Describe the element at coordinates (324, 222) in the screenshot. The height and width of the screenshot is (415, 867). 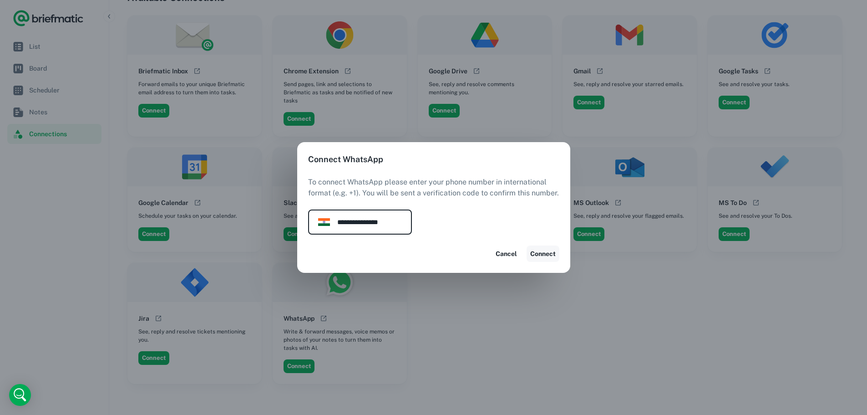
I see `button: Open flags menu` at that location.